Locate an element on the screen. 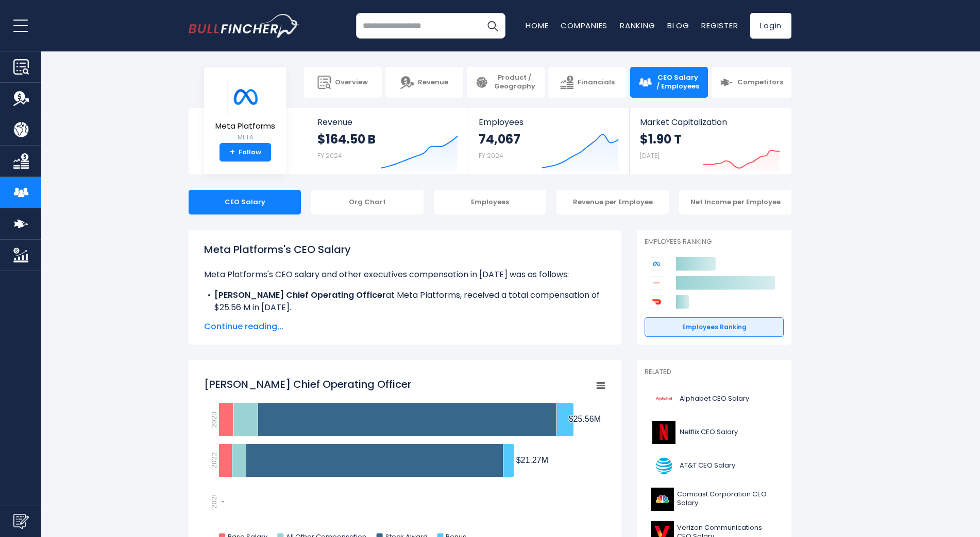 Image resolution: width=980 pixels, height=537 pixels. strong: $1.90 T is located at coordinates (660, 139).